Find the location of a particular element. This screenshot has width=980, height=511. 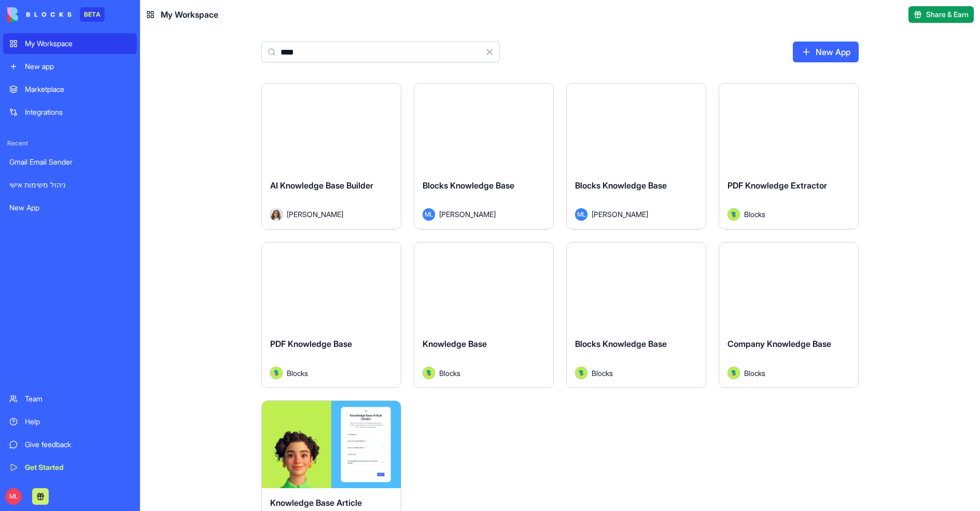

span: PDF Knowledge Base is located at coordinates (311, 343).